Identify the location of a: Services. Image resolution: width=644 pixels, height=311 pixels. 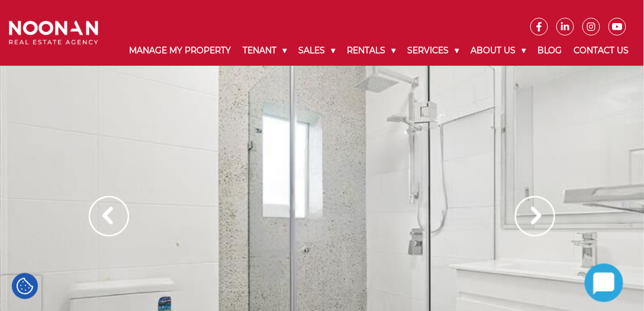
(433, 51).